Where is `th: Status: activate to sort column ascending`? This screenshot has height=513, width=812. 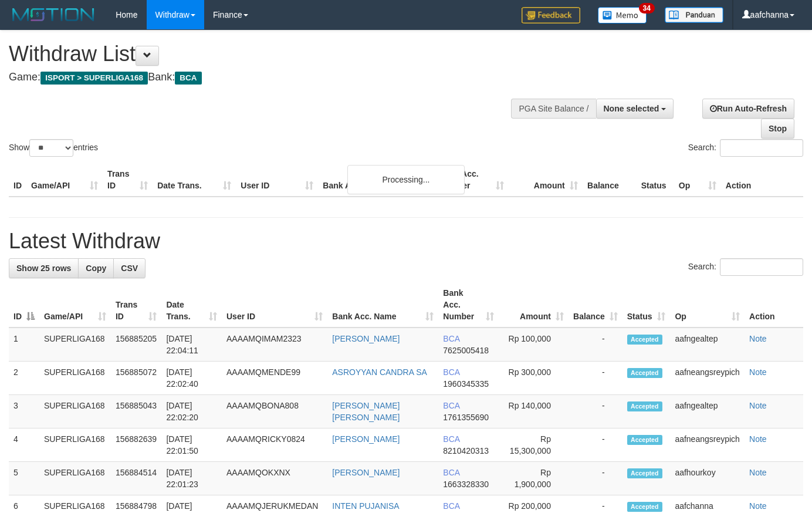 th: Status: activate to sort column ascending is located at coordinates (646, 305).